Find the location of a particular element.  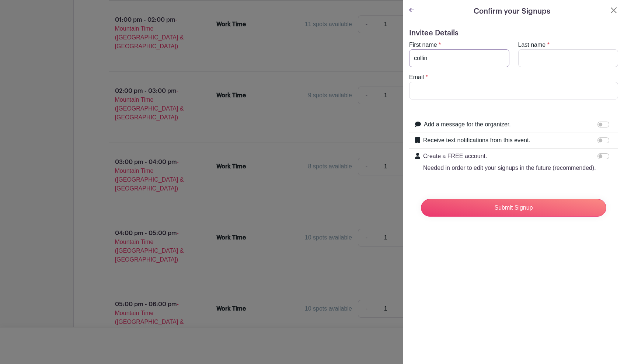

label: First name is located at coordinates (423, 45).